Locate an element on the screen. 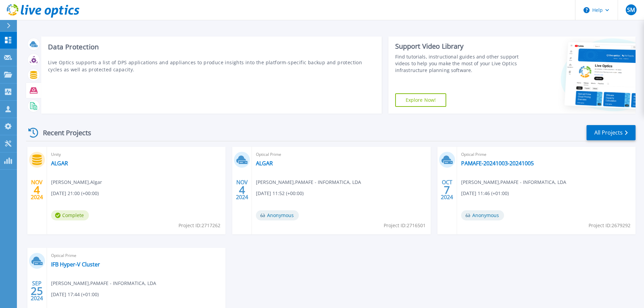 This screenshot has width=644, height=308. span: Unity is located at coordinates (136, 154).